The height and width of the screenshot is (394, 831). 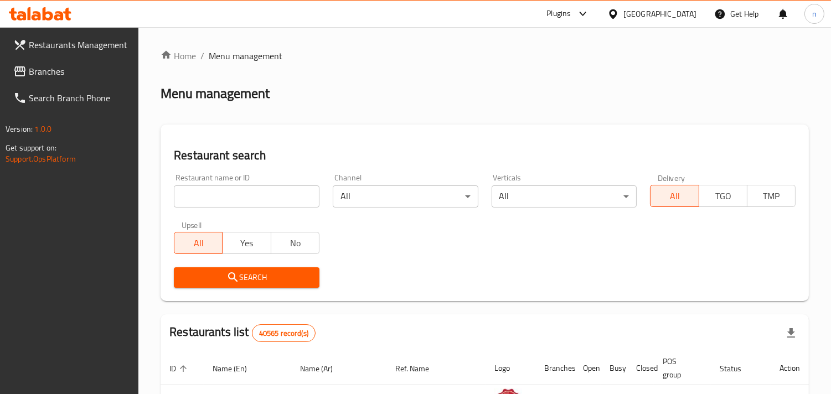 What do you see at coordinates (324, 369) in the screenshot?
I see `span: Name (Ar)` at bounding box center [324, 369].